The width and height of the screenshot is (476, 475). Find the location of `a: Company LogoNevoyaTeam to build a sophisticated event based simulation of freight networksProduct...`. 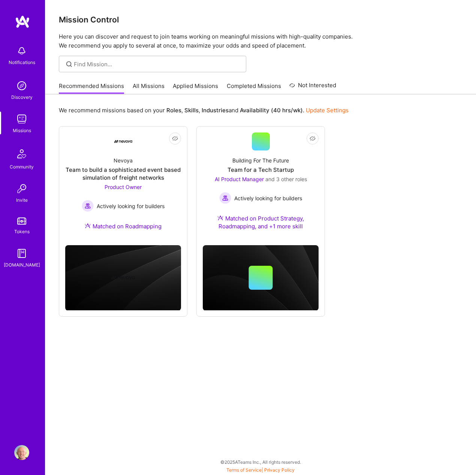

a: Company LogoNevoyaTeam to build a sophisticated event based simulation of freight networksProduct... is located at coordinates (123, 186).